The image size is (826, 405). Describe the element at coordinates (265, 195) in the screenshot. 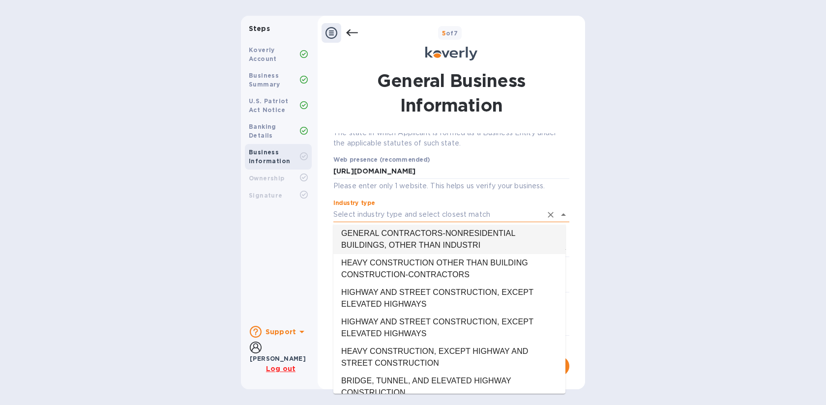

I see `b: Signature` at that location.